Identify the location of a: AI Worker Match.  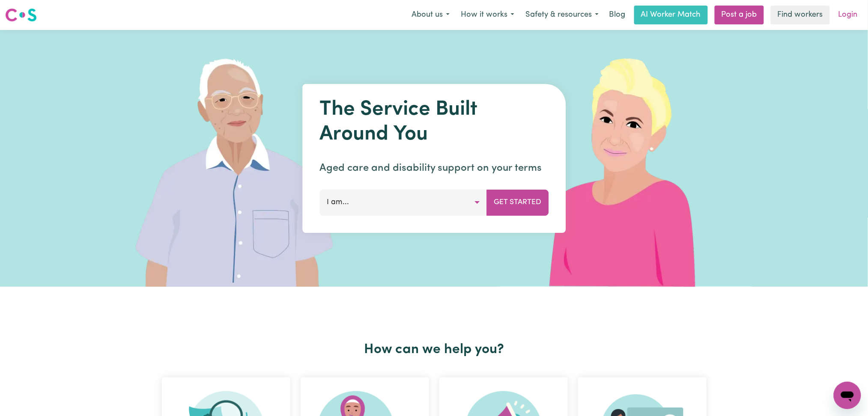
(671, 15).